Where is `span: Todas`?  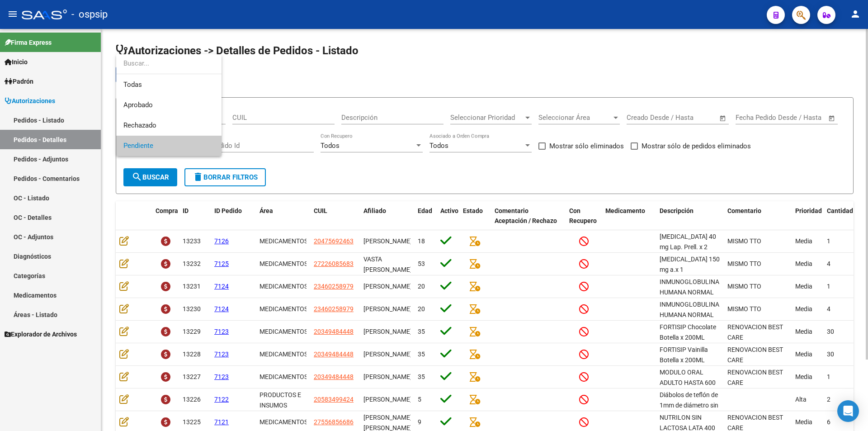 span: Todas is located at coordinates (169, 84).